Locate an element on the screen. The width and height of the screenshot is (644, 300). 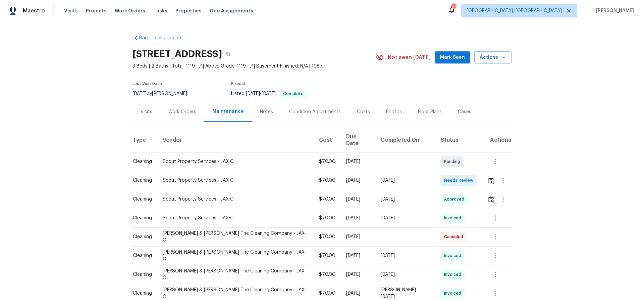
a: Back to all projects is located at coordinates (165, 38).